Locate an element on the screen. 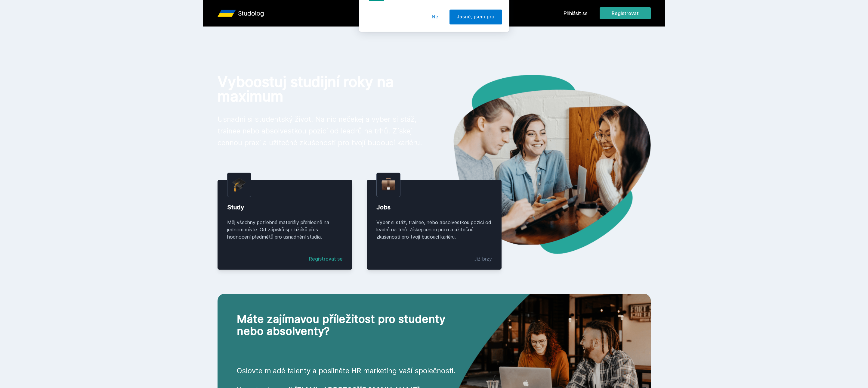 The height and width of the screenshot is (388, 868). p: Oslovte mladé talenty a posilněte HR marketing vaší společnosti. is located at coordinates (353, 371).